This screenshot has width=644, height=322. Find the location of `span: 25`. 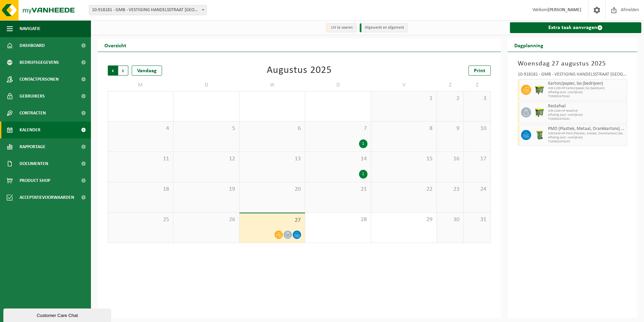

span: 25 is located at coordinates (141, 220).